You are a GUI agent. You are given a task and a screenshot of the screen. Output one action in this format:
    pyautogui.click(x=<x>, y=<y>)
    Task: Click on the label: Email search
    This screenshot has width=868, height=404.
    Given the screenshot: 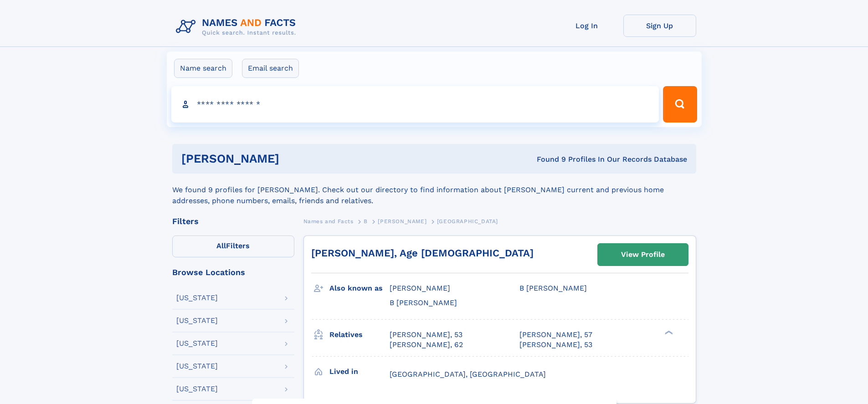 What is the action you would take?
    pyautogui.click(x=270, y=68)
    